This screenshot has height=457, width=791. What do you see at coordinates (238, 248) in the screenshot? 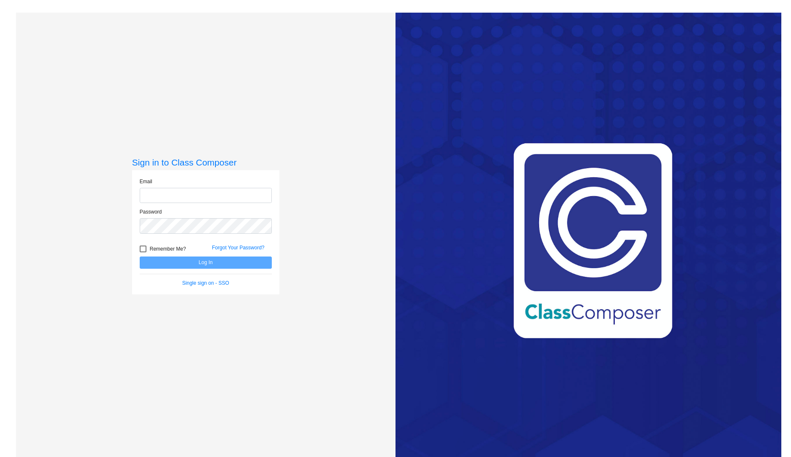
I see `a: Forgot Your Password?` at bounding box center [238, 248].